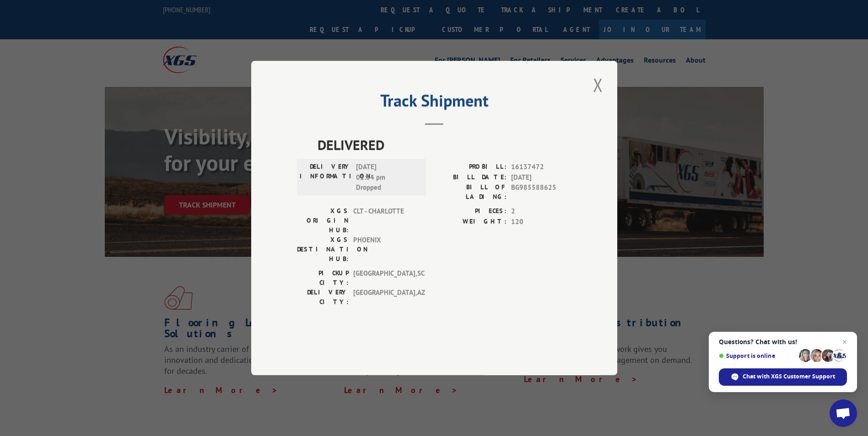  What do you see at coordinates (325, 177) in the screenshot?
I see `label: DELIVERY INFORMATION:` at bounding box center [325, 177].